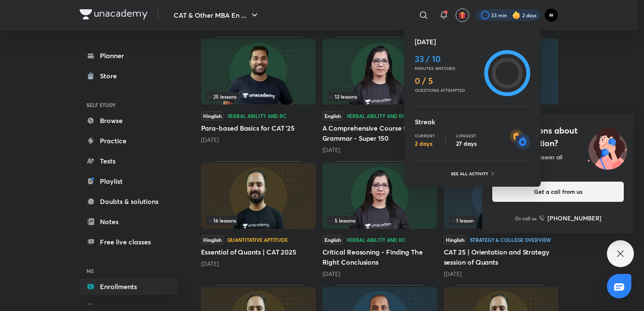  What do you see at coordinates (448, 68) in the screenshot?
I see `p: Minutes watched` at bounding box center [448, 68].